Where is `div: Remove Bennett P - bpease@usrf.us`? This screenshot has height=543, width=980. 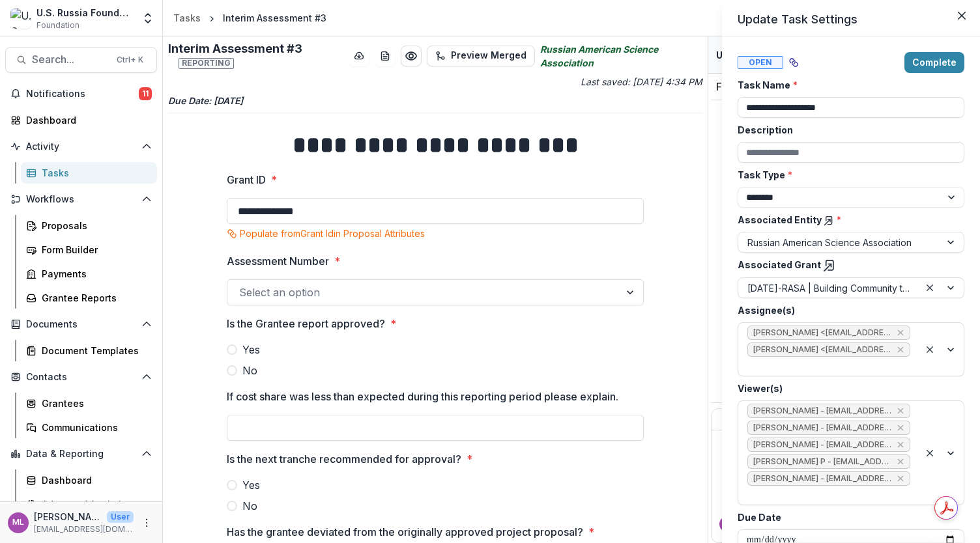
div: Remove Bennett P - bpease@usrf.us is located at coordinates (901, 462).